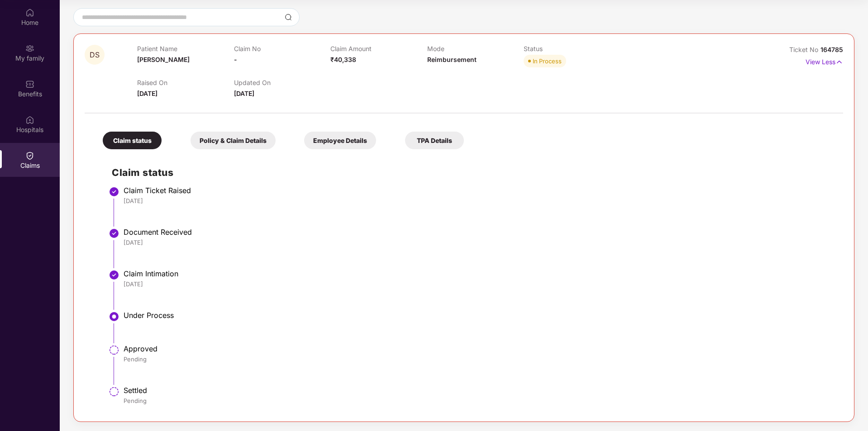 The width and height of the screenshot is (868, 431). What do you see at coordinates (831, 49) in the screenshot?
I see `span: 164785` at bounding box center [831, 49].